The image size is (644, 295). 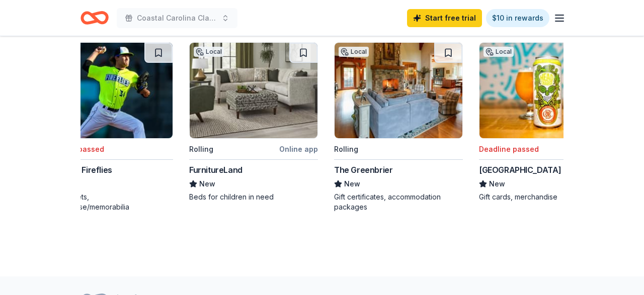 What do you see at coordinates (177, 18) in the screenshot?
I see `button: Coastal Carolina Classic` at bounding box center [177, 18].